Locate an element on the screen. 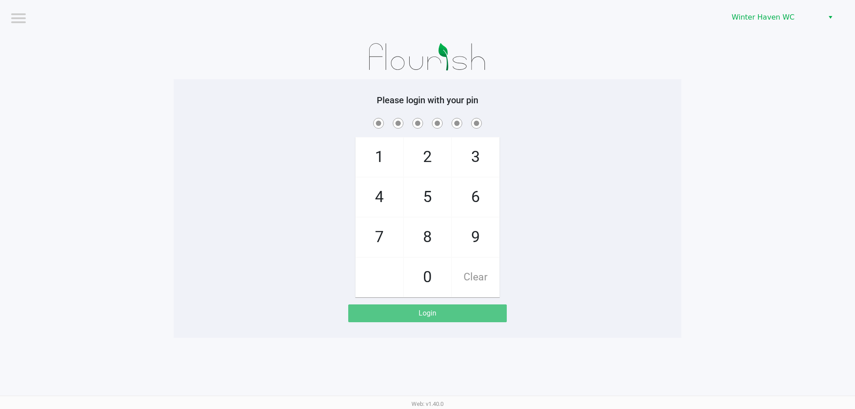 This screenshot has height=409, width=855. span: 3 is located at coordinates (476, 157).